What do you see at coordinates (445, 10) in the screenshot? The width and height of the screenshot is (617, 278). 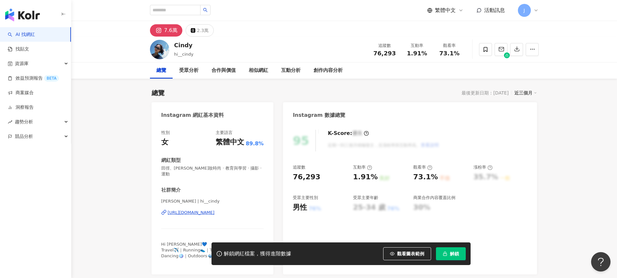 I see `span: 繁體中文` at bounding box center [445, 10].